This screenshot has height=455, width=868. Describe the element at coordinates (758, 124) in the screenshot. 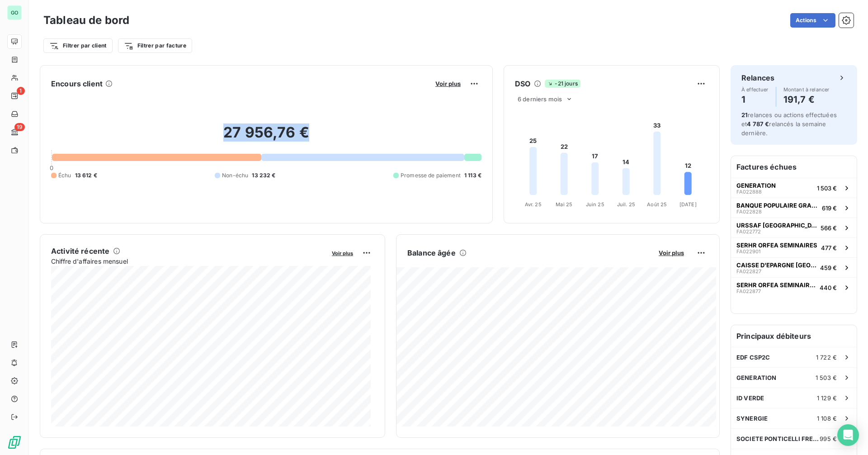

I see `span: 4 787 €` at that location.